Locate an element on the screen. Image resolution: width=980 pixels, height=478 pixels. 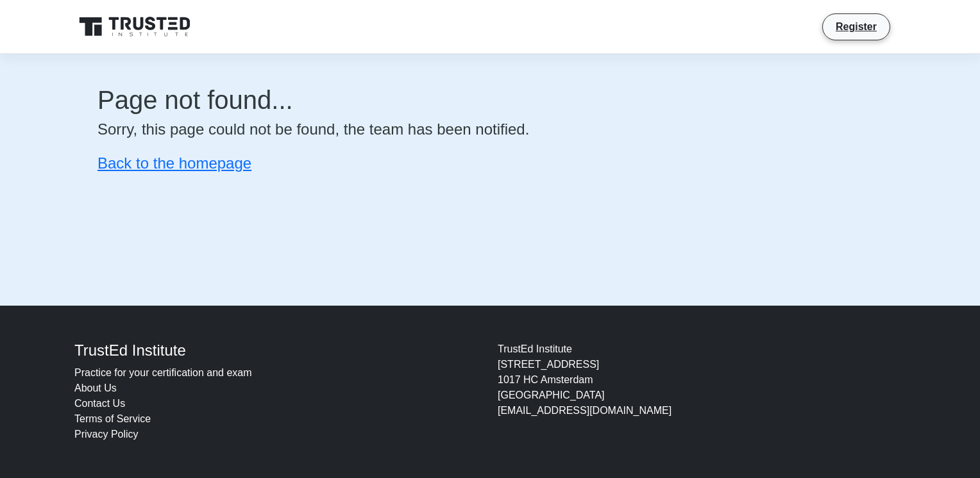
h4: Sorry, this page could not be found, the team has been notified. is located at coordinates (490, 130).